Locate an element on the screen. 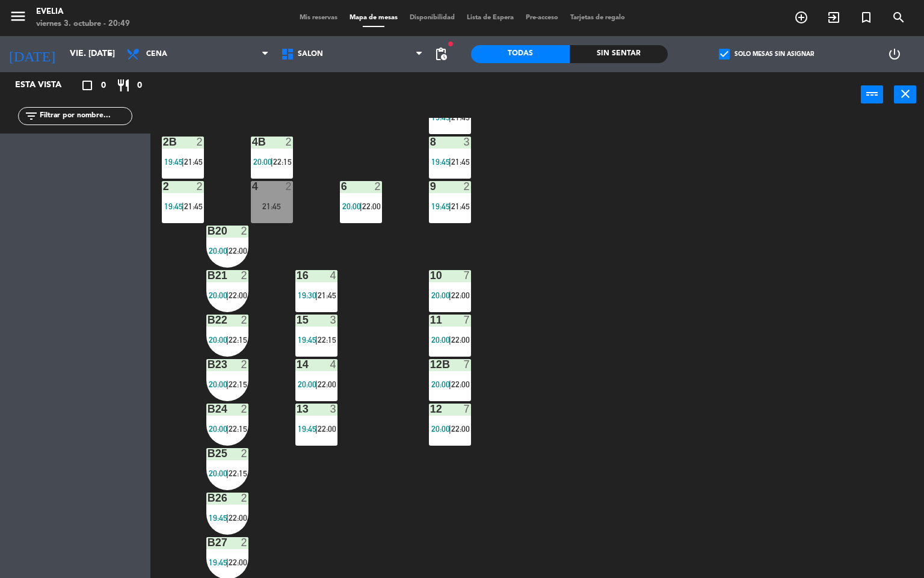 This screenshot has height=578, width=924. span: Mis reservas is located at coordinates (318, 17).